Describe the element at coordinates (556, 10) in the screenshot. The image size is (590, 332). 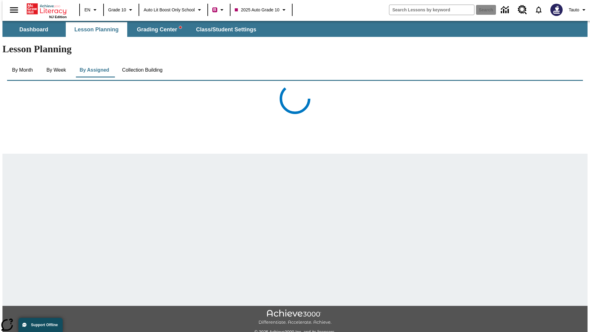
I see `button: Select a new avatar` at that location.